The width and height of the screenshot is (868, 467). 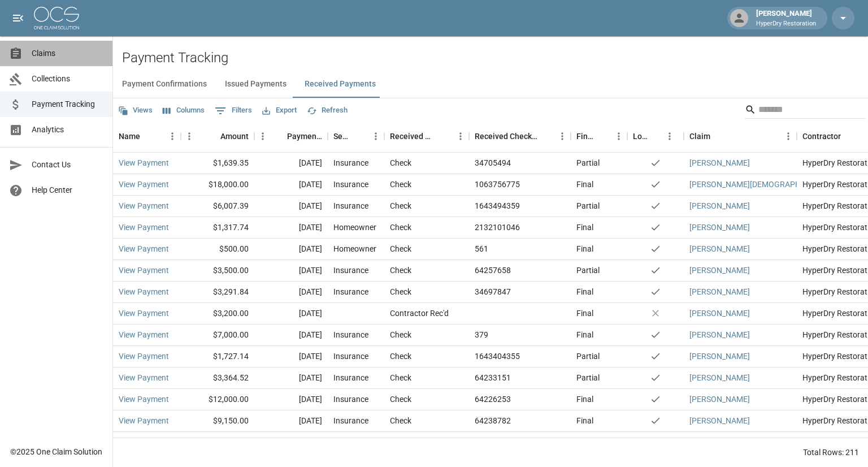 I want to click on span: Collections, so click(x=67, y=79).